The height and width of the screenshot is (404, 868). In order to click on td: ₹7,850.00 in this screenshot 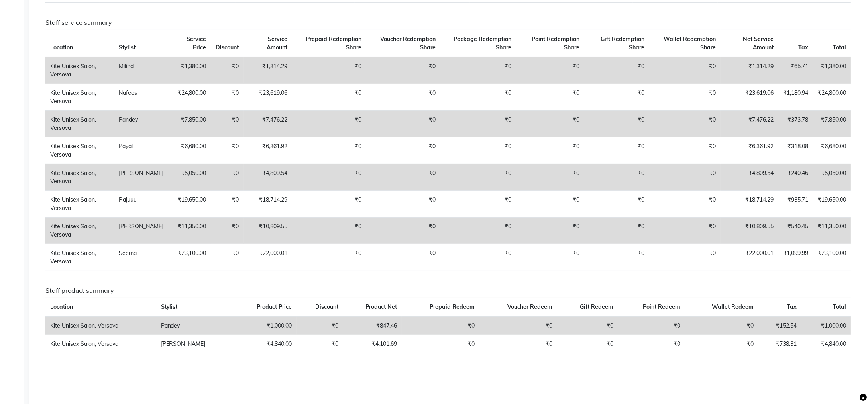, I will do `click(832, 124)`.